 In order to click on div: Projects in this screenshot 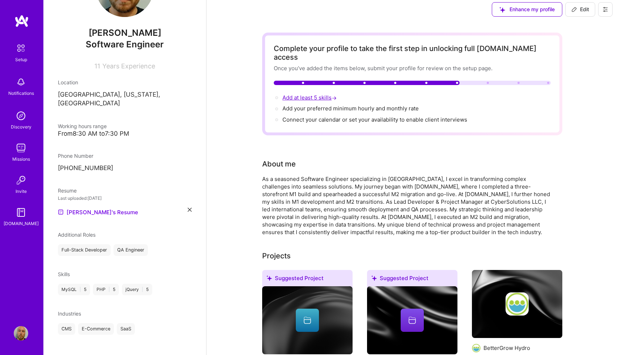, I will do `click(276, 256)`.